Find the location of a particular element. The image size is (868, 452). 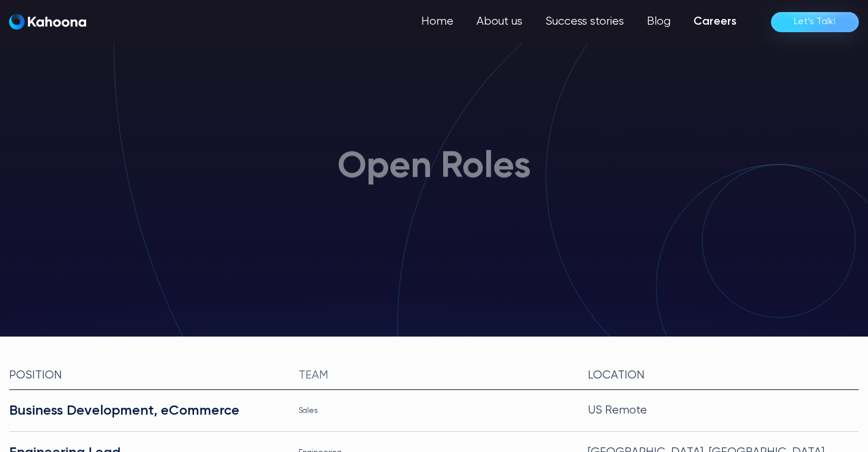

div: US Remote is located at coordinates (724, 410).